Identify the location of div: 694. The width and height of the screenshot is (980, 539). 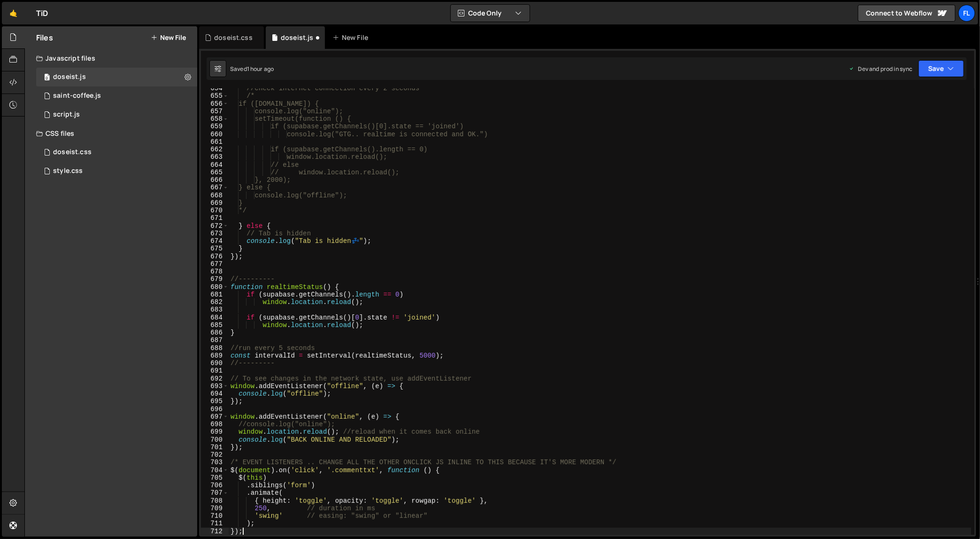
(215, 394).